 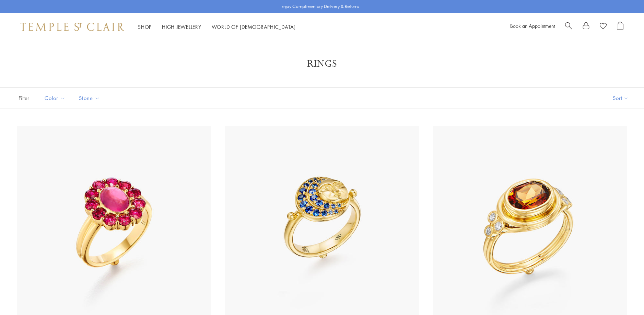 What do you see at coordinates (89, 98) in the screenshot?
I see `button: Stone` at bounding box center [89, 98].